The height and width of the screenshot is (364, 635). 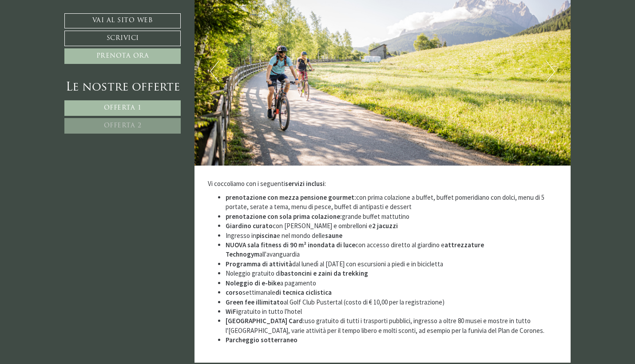 What do you see at coordinates (550, 71) in the screenshot?
I see `button: Next` at bounding box center [550, 71].